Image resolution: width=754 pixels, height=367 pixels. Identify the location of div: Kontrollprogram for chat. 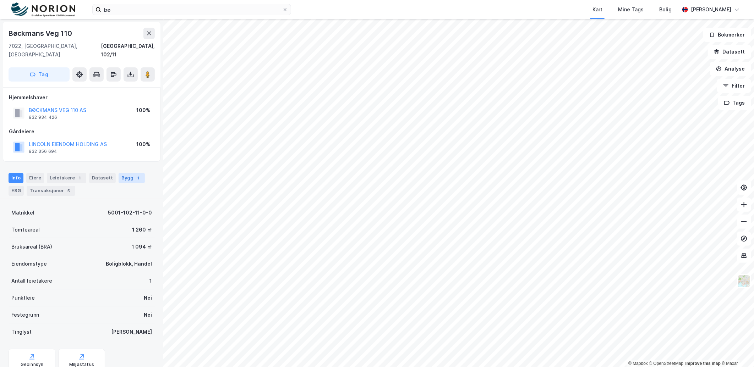
(736, 350).